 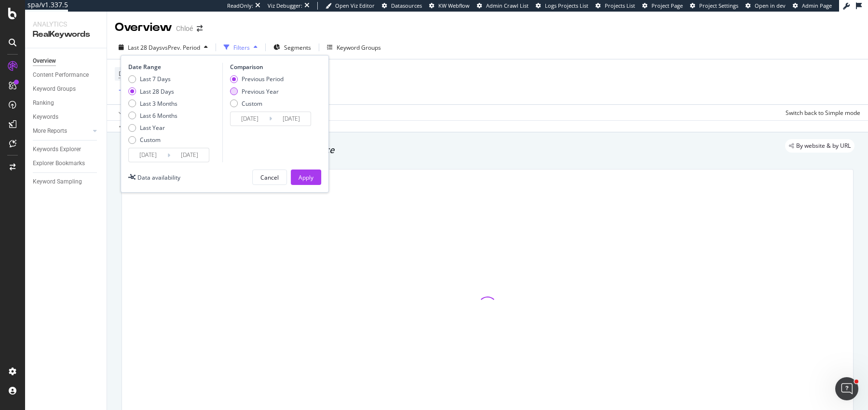 What do you see at coordinates (181, 47) in the screenshot?
I see `span: vs Prev. Period` at bounding box center [181, 47].